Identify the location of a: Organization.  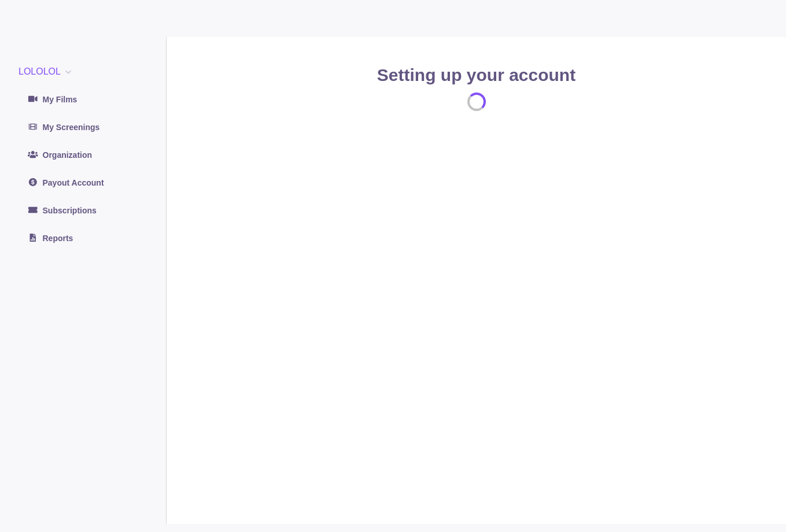
(83, 155).